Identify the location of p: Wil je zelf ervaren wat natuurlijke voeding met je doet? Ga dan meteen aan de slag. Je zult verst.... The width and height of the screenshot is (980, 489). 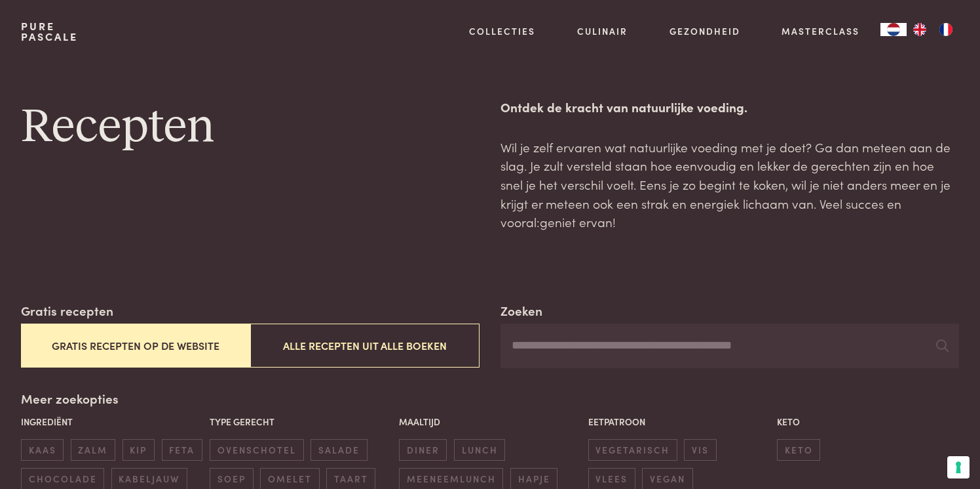
(730, 184).